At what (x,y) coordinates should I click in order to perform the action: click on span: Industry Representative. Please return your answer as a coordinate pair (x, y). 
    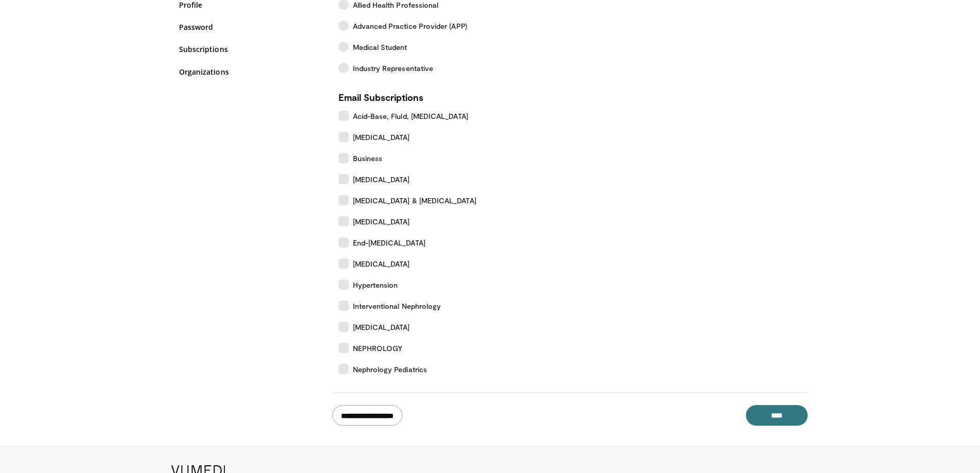
    Looking at the image, I should click on (393, 68).